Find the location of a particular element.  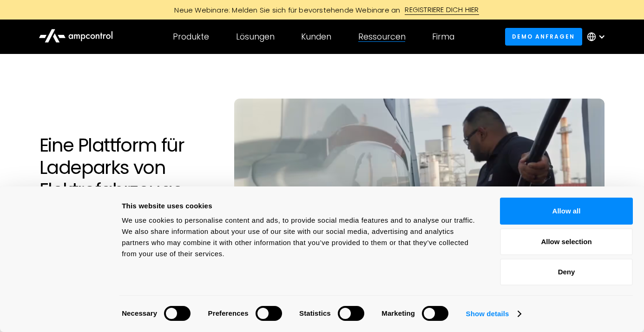

button: Deny is located at coordinates (566, 272).